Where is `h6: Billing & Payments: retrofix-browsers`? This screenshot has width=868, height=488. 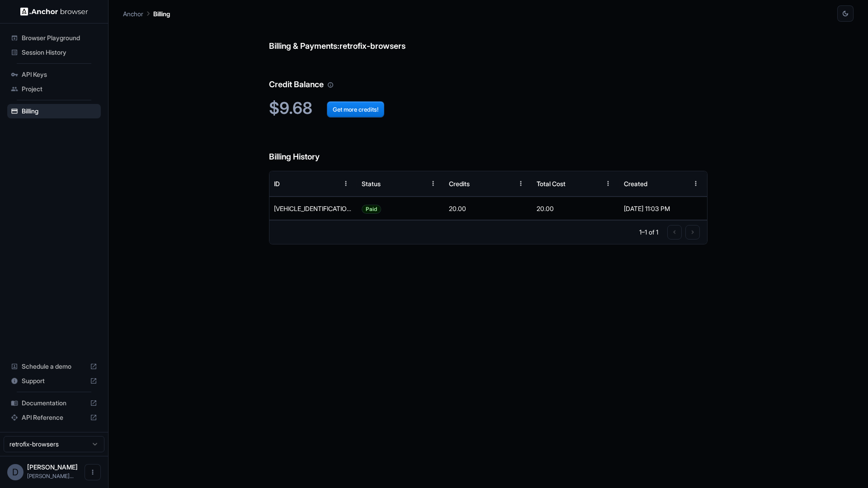
h6: Billing & Payments: retrofix-browsers is located at coordinates (488, 37).